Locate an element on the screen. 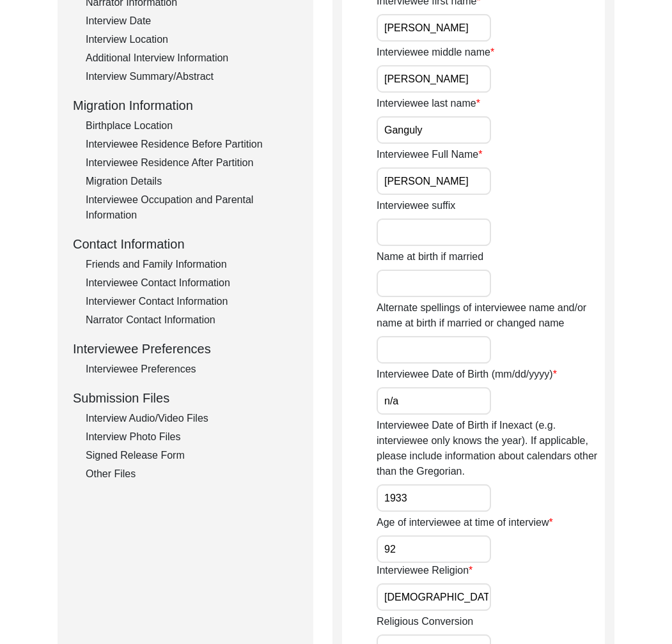 The width and height of the screenshot is (672, 644). label: Interviewee Date of Birth (mm/dd/yyyy) is located at coordinates (467, 375).